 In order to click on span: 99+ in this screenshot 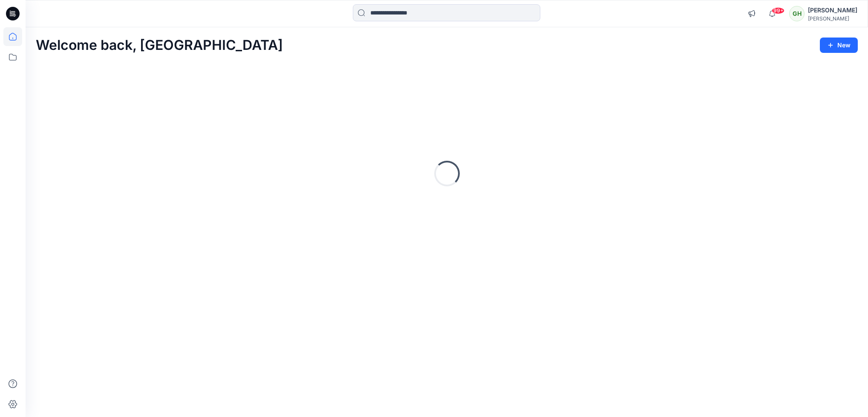, I will do `click(778, 10)`.